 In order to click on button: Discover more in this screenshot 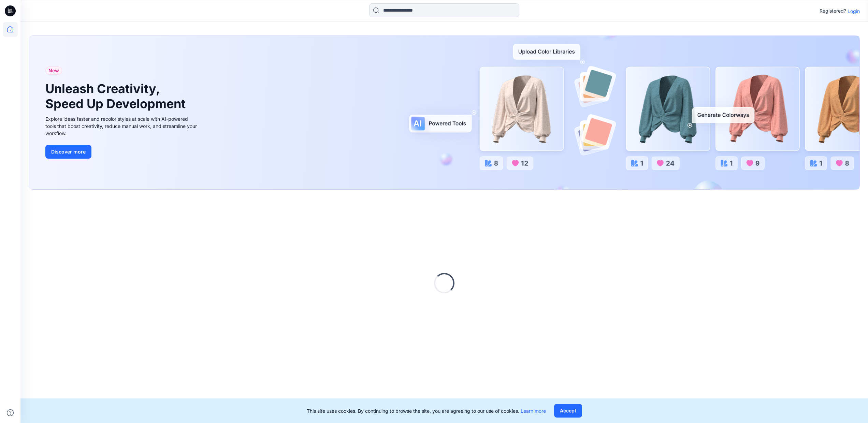, I will do `click(68, 151)`.